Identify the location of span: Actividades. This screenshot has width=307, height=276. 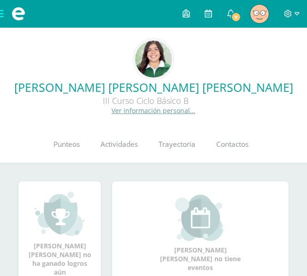
(119, 144).